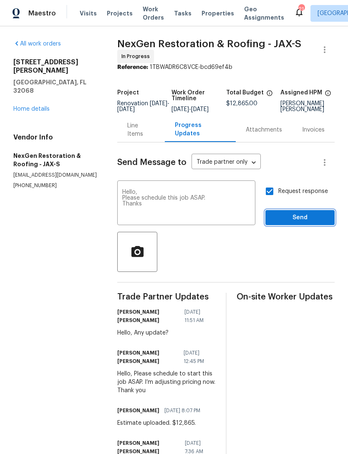  Describe the element at coordinates (128, 93) in the screenshot. I see `h5: Project` at that location.